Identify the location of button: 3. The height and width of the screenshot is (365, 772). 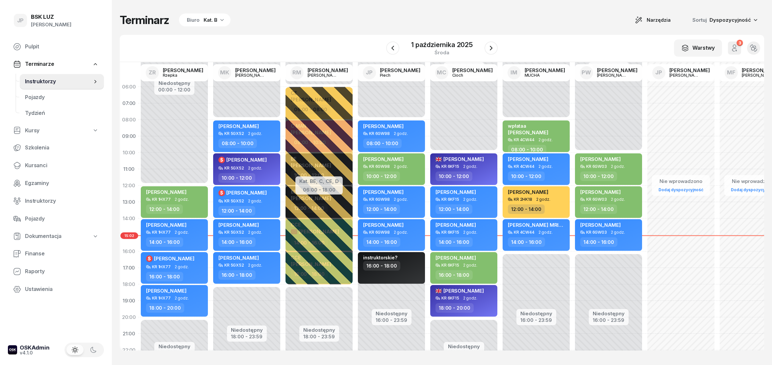
(734, 48).